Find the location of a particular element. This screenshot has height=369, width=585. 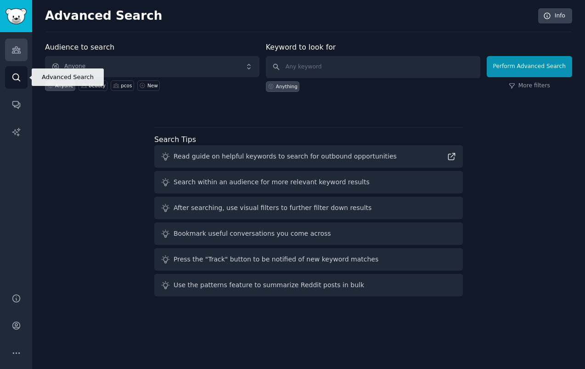

div: Use the patterns feature to summarize Reddit posts in bulk is located at coordinates (269, 285).